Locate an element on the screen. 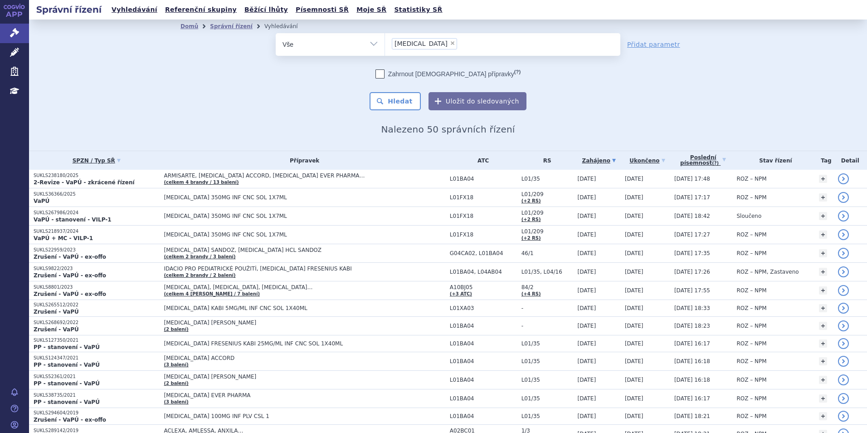  span: Sloučeno is located at coordinates (749, 216).